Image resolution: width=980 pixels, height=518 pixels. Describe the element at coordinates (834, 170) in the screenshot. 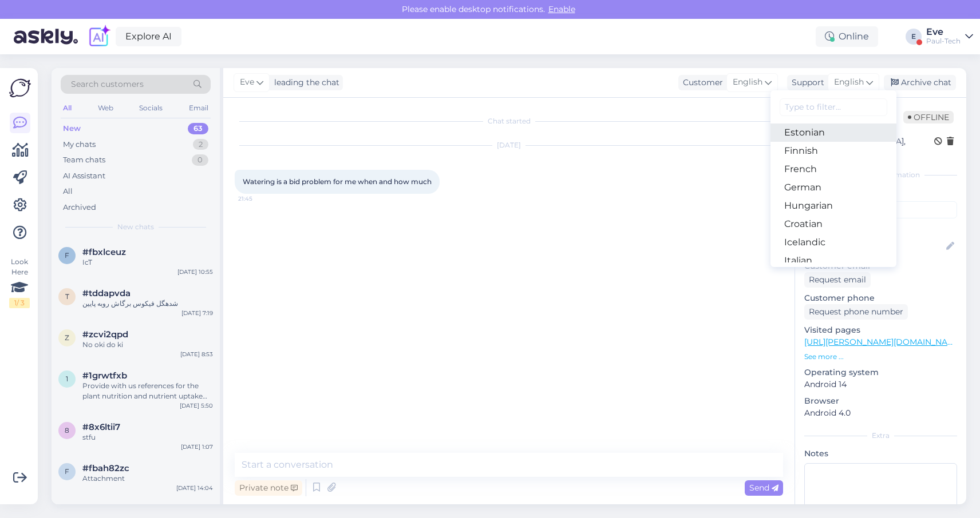

I see `a: French` at that location.